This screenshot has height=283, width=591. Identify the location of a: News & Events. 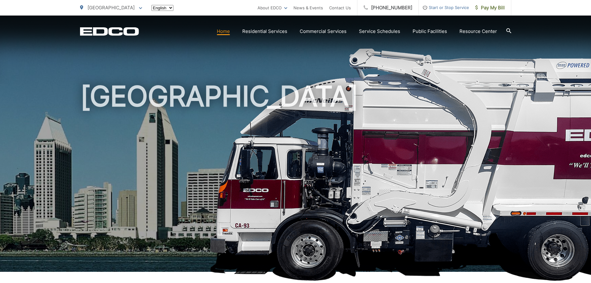
(308, 8).